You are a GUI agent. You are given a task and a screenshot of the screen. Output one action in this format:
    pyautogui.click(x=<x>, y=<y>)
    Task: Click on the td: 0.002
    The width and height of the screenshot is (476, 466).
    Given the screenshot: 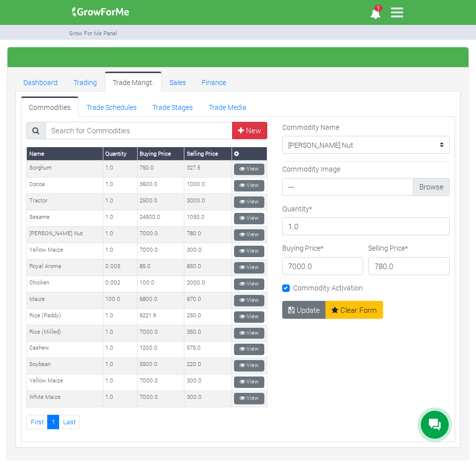 What is the action you would take?
    pyautogui.click(x=120, y=284)
    